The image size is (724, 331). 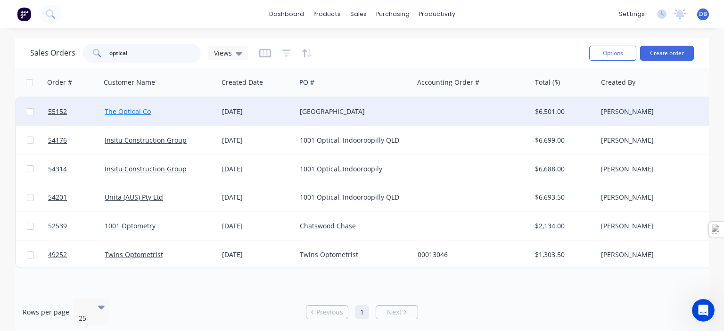 What do you see at coordinates (223, 53) in the screenshot?
I see `span: Views` at bounding box center [223, 53].